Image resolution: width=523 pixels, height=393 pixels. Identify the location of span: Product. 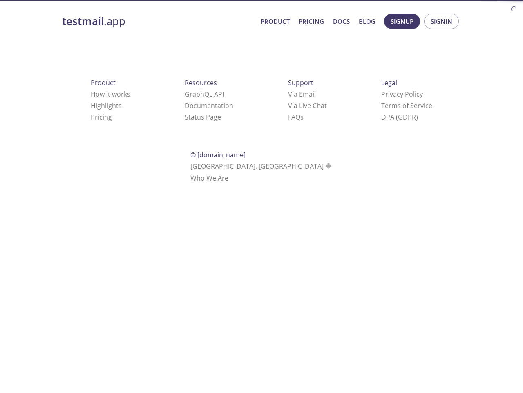
(103, 83).